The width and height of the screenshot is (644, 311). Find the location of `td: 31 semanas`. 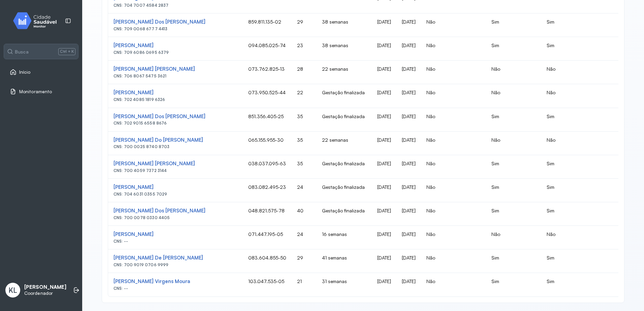

td: 31 semanas is located at coordinates (344, 285).